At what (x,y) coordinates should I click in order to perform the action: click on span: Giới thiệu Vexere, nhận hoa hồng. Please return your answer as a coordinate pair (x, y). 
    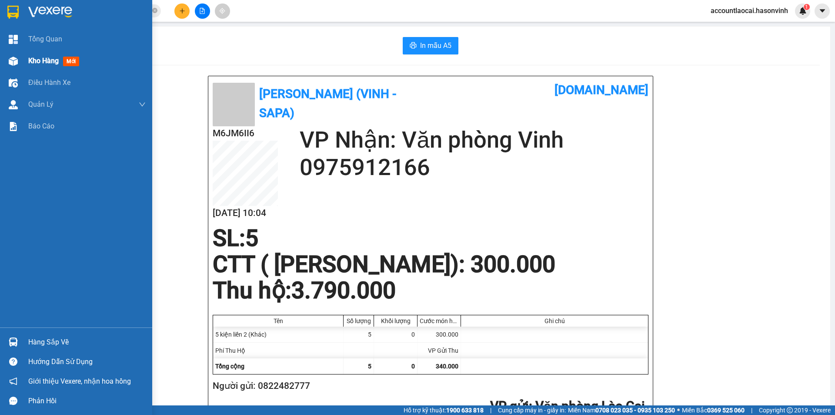
    Looking at the image, I should click on (80, 381).